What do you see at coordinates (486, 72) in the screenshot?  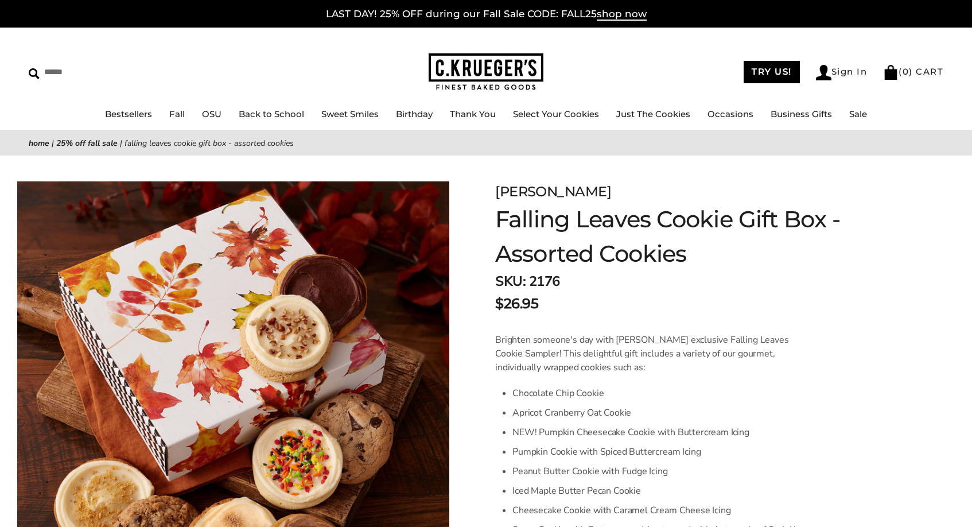 I see `img: C.KRUEGER'S` at bounding box center [486, 72].